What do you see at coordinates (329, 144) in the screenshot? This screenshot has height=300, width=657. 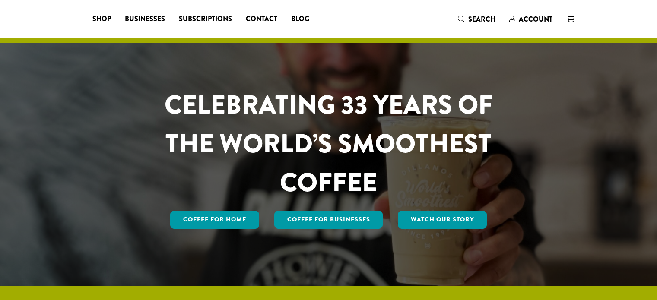 I see `h1: CELEBRATING 33 YEARS OF THE WORLD’S SMOOTHEST COFFEE` at bounding box center [329, 144].